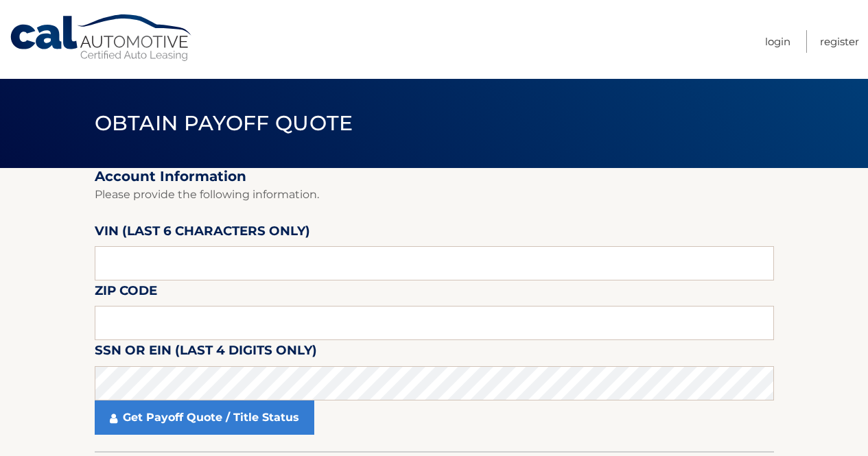 The height and width of the screenshot is (456, 868). What do you see at coordinates (434, 195) in the screenshot?
I see `p: Please provide the following information.` at bounding box center [434, 195].